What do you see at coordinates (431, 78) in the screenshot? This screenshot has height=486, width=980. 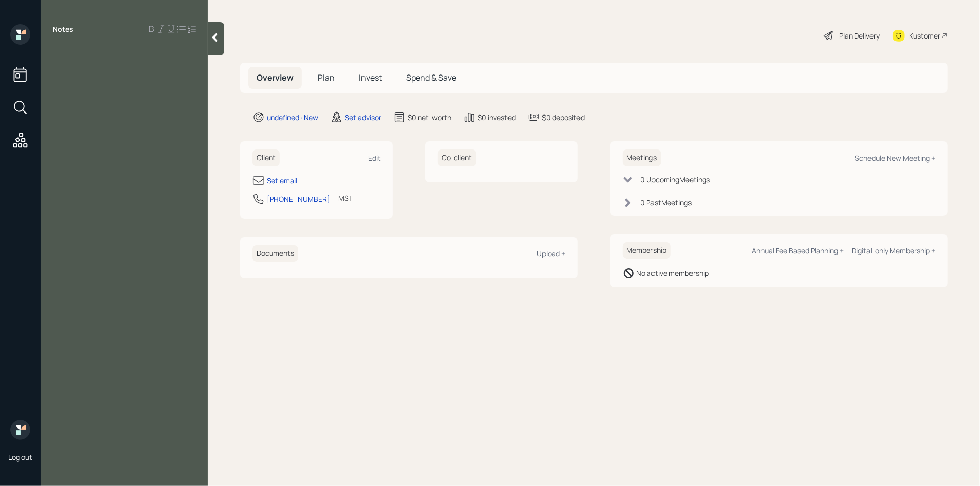 I see `span: Spend & Save` at bounding box center [431, 78].